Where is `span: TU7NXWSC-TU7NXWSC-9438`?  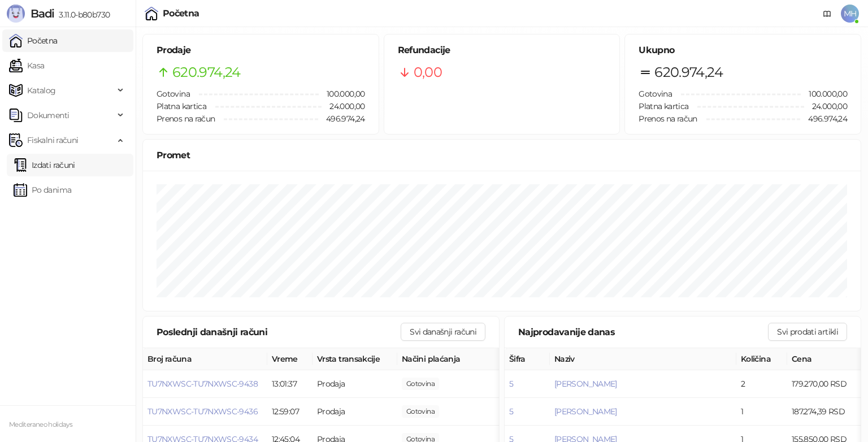
span: TU7NXWSC-TU7NXWSC-9438 is located at coordinates (202, 384).